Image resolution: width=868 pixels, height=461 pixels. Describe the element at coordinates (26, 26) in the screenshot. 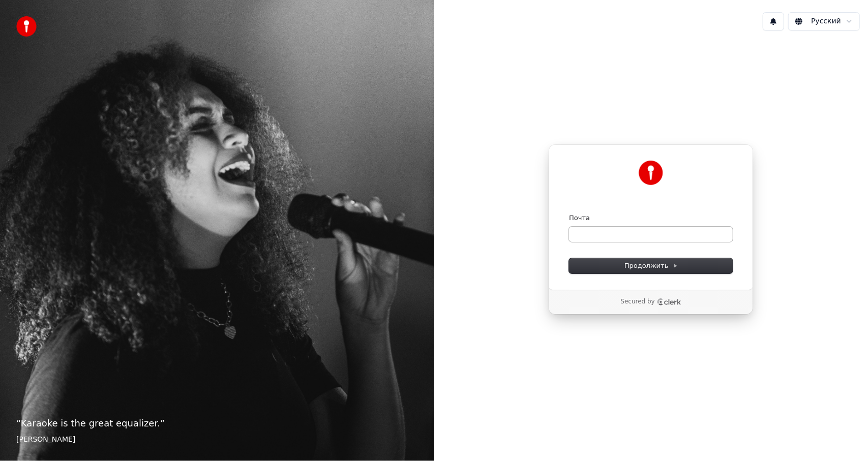

I see `img: youka` at that location.